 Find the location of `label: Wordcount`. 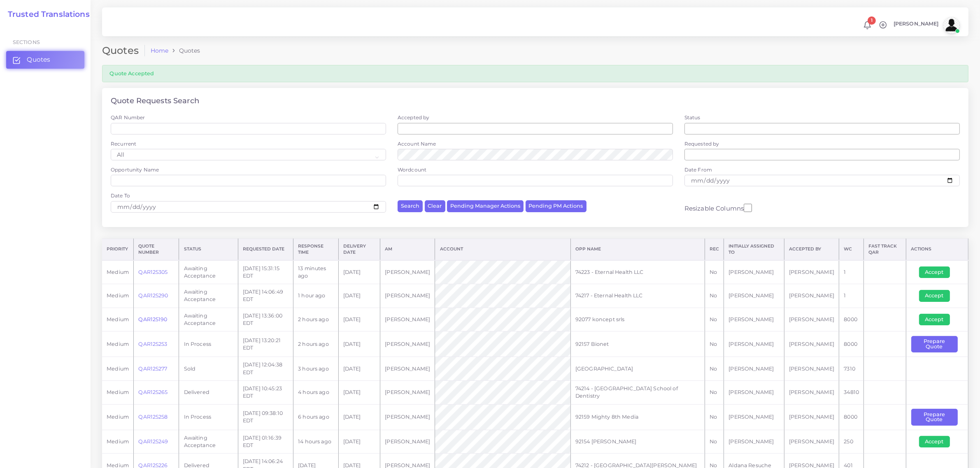

label: Wordcount is located at coordinates (412, 169).